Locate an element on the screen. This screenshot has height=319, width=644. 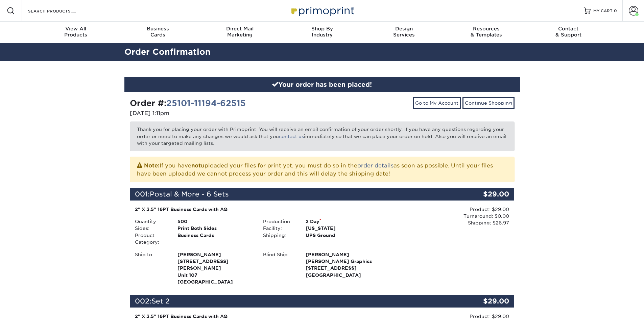
img: Primoprint is located at coordinates (322, 10).